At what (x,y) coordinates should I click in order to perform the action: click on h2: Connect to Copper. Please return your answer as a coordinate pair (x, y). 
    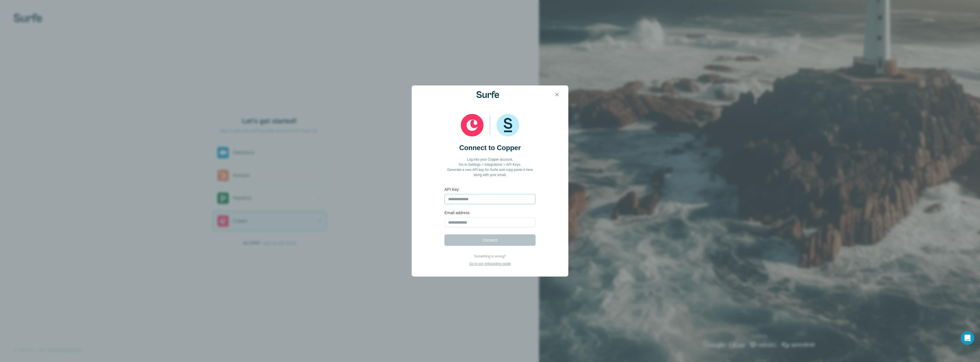
    Looking at the image, I should click on (490, 148).